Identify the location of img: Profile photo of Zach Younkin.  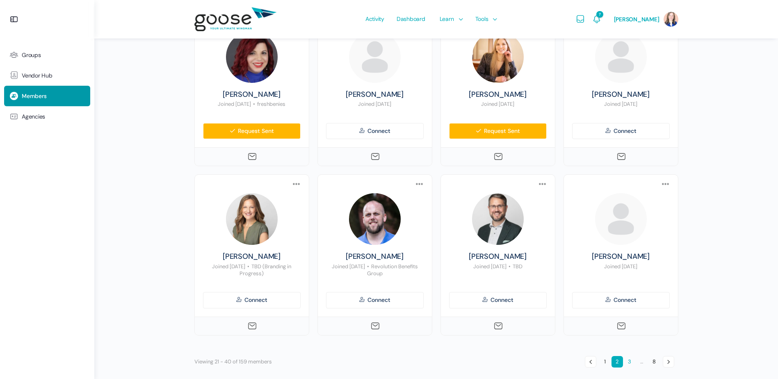
(375, 219).